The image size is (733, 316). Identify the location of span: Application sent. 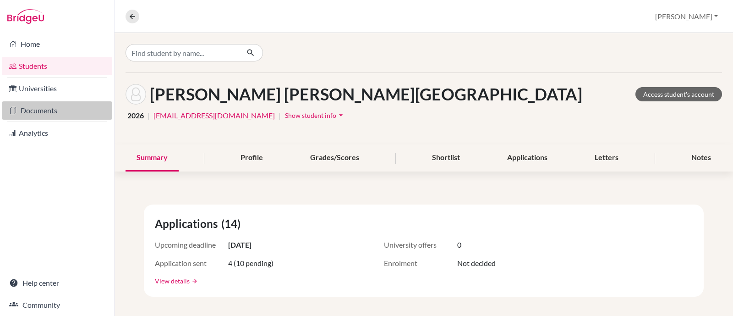
(192, 263).